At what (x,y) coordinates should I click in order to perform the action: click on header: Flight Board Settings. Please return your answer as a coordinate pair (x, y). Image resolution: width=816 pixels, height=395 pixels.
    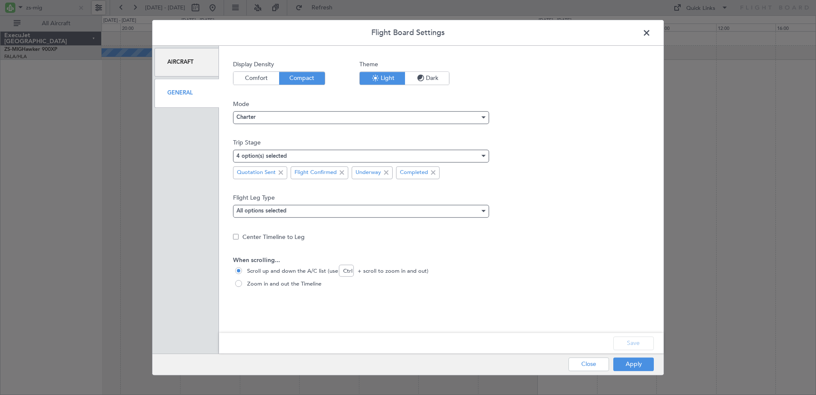
    Looking at the image, I should click on (408, 33).